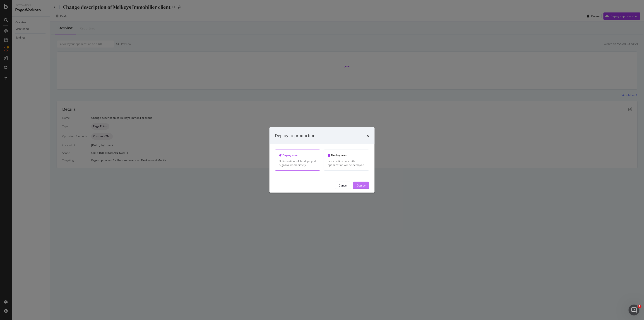 The width and height of the screenshot is (644, 320). What do you see at coordinates (343, 185) in the screenshot?
I see `div: Cancel` at bounding box center [343, 185].